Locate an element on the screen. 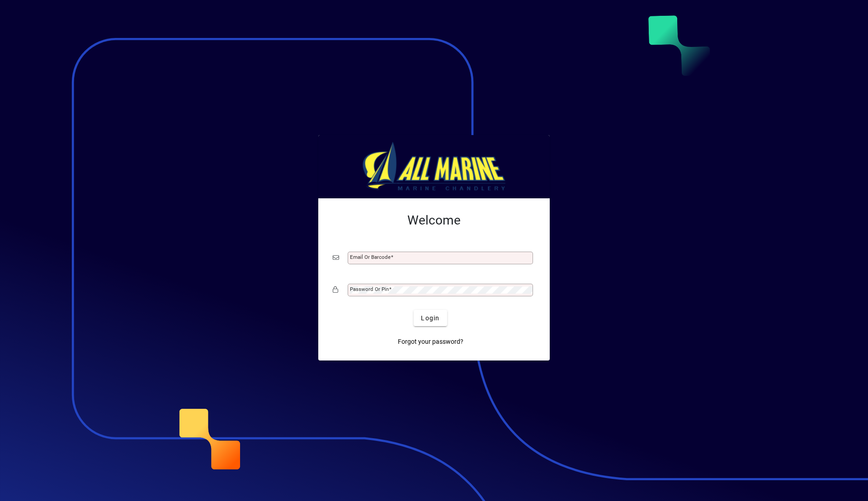 The height and width of the screenshot is (501, 868). mat-label: Email or Barcode is located at coordinates (370, 257).